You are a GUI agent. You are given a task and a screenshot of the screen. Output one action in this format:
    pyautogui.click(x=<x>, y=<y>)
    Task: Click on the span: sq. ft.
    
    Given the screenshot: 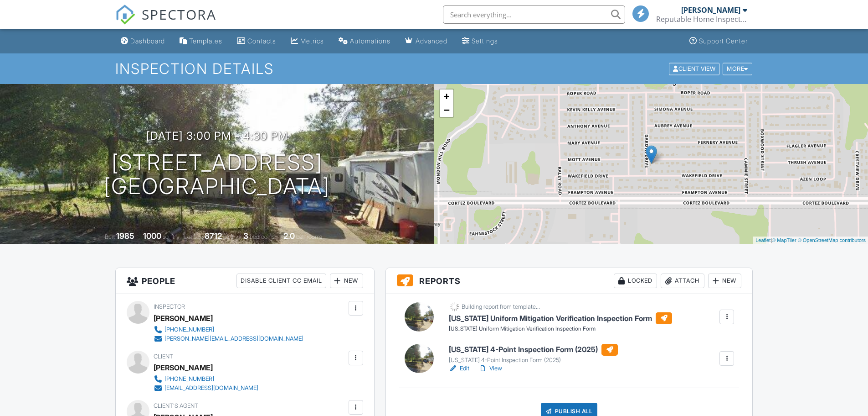 What is the action you would take?
    pyautogui.click(x=169, y=236)
    